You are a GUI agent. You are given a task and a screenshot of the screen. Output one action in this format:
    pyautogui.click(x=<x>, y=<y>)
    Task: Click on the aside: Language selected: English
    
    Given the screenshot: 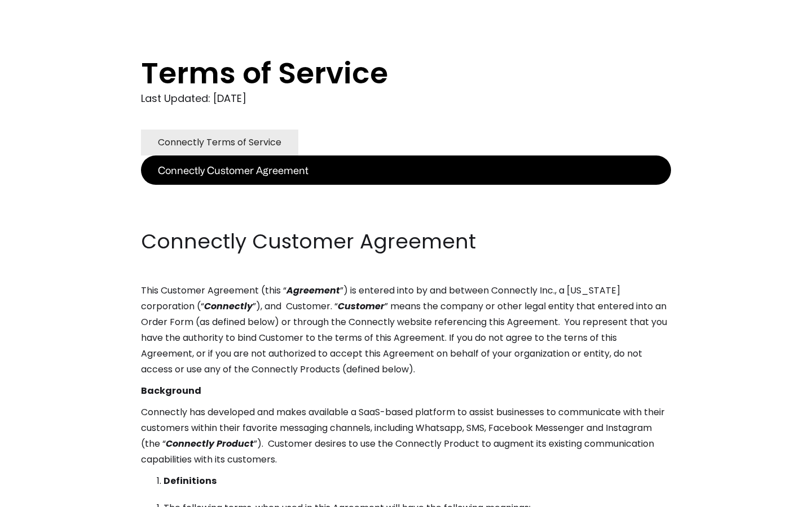 What is the action you would take?
    pyautogui.click(x=40, y=495)
    